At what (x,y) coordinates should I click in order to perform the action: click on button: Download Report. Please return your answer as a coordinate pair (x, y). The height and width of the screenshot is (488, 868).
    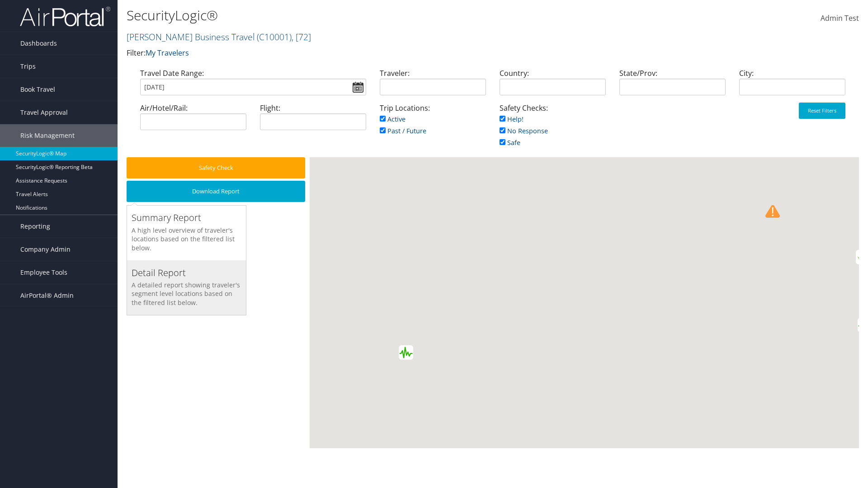
    Looking at the image, I should click on (215, 191).